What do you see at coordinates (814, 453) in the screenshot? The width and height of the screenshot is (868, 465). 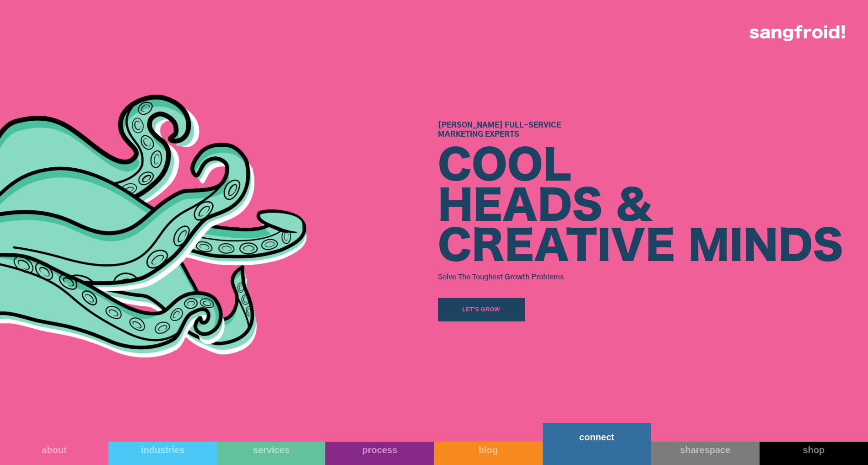 I see `a: shop` at bounding box center [814, 453].